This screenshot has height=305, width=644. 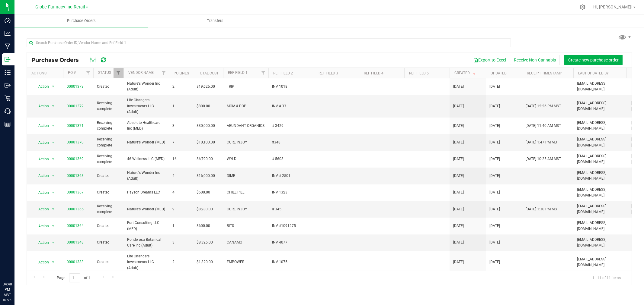 What do you see at coordinates (146, 159) in the screenshot?
I see `span: 46 Wellness LLC (MED)` at bounding box center [146, 159].